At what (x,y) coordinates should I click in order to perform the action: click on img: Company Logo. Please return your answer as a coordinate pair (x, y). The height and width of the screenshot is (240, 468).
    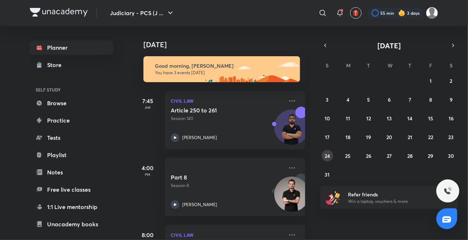
    Looking at the image, I should click on (59, 12).